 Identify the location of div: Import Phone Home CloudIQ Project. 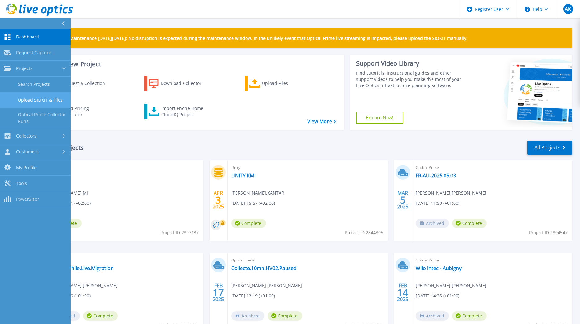
(185, 112).